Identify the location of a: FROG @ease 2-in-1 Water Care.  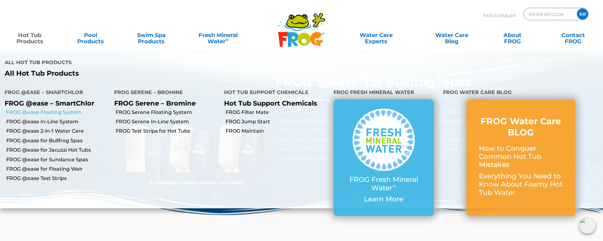
(58, 131).